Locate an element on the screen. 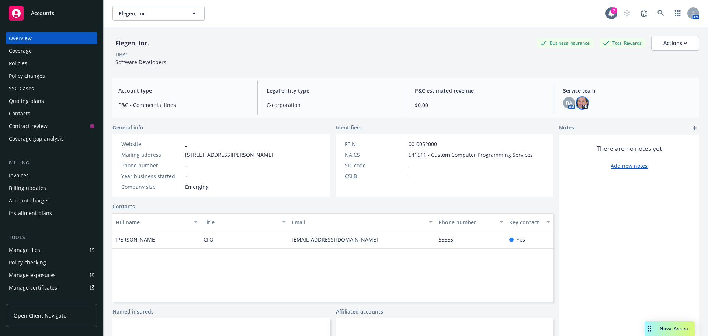  span: Notes is located at coordinates (566, 128).